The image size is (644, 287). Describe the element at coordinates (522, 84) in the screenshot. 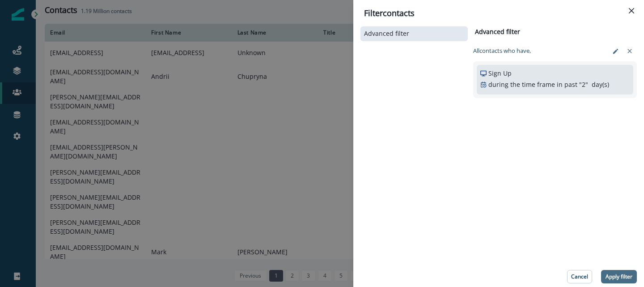

I see `p: during the time frame` at that location.